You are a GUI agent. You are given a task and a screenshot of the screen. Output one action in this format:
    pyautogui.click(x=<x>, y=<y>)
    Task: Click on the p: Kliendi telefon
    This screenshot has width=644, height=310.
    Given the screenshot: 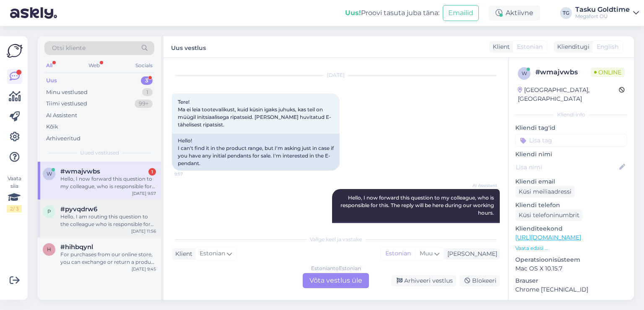 What is the action you would take?
    pyautogui.click(x=571, y=204)
    